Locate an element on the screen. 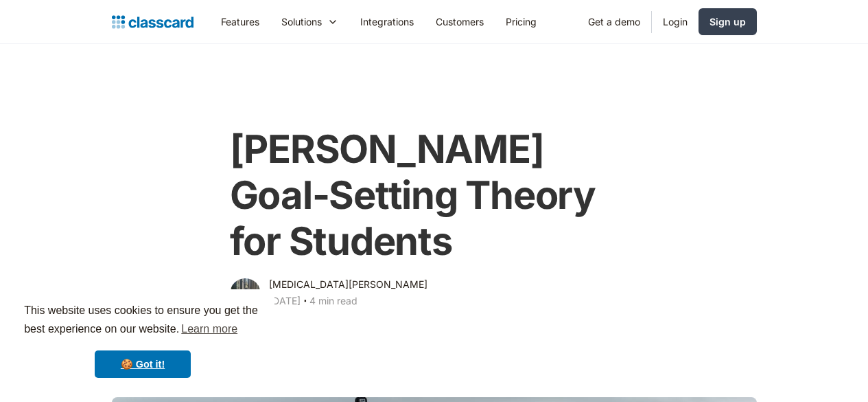 This screenshot has width=868, height=402. a: Get a demo is located at coordinates (614, 22).